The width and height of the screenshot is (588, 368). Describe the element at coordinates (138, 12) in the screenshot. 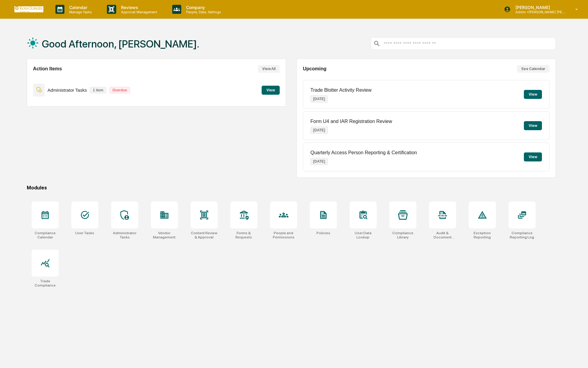

I see `p: Approval Management` at that location.